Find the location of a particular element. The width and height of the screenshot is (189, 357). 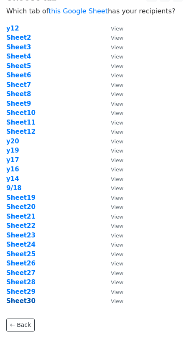

a: Sheet9 is located at coordinates (18, 104).